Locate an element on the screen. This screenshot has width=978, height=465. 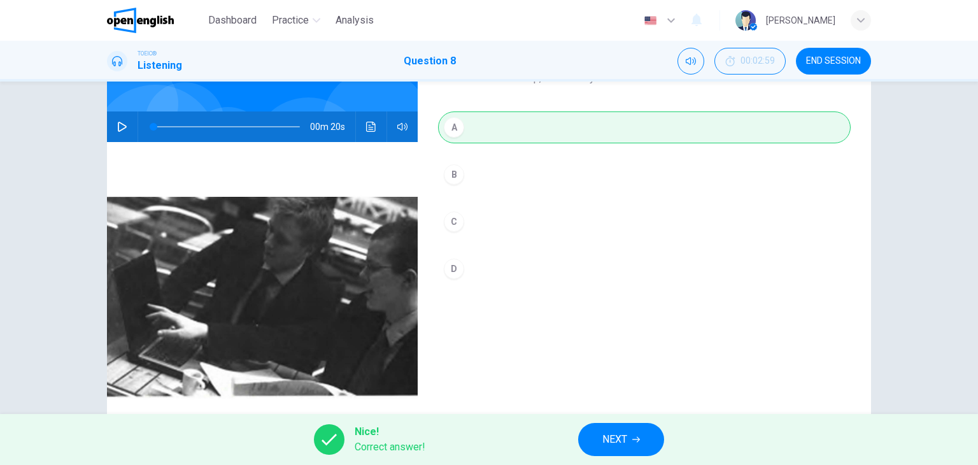
div: Hide is located at coordinates (750, 61).